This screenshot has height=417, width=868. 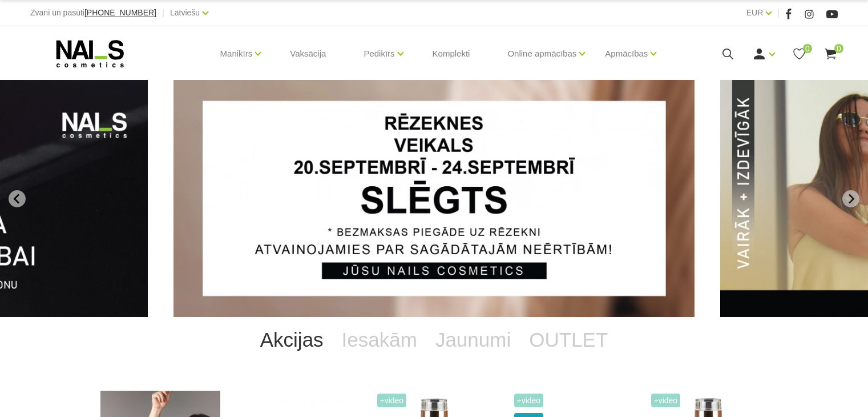 I want to click on a: Jaunumi, so click(x=473, y=340).